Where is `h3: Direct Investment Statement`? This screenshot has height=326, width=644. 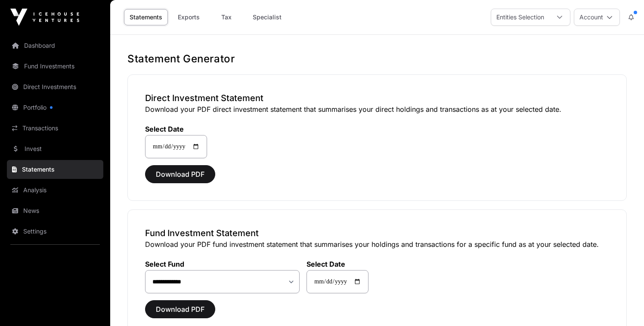
h3: Direct Investment Statement is located at coordinates (377, 98).